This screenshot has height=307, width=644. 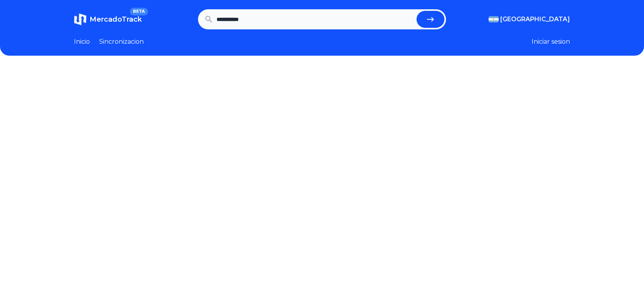 I want to click on button: Iniciar sesion, so click(x=551, y=42).